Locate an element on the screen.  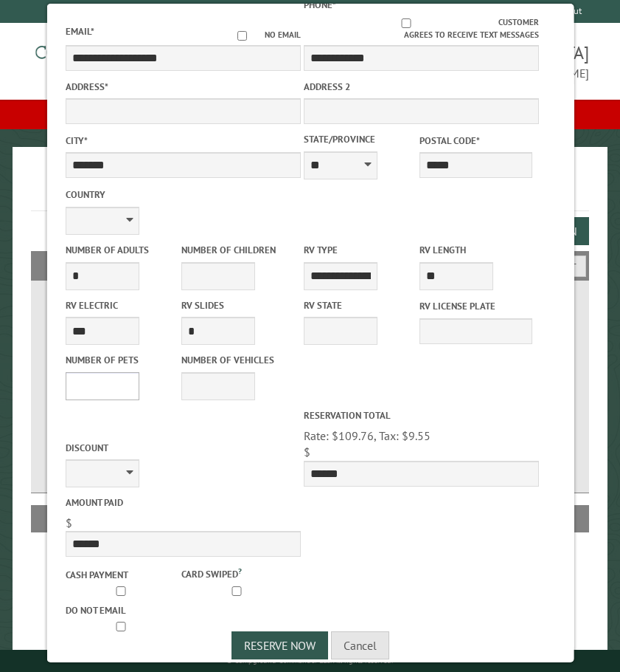
th: Site is located at coordinates (64, 518).